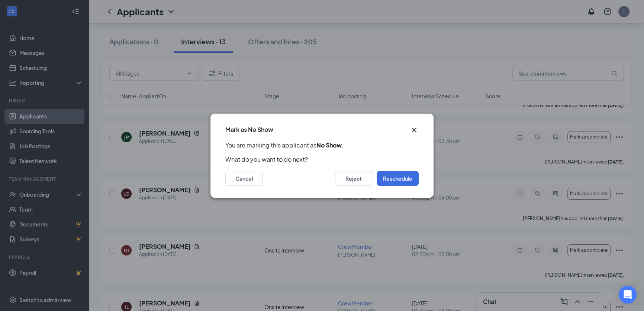 The height and width of the screenshot is (311, 644). Describe the element at coordinates (414, 130) in the screenshot. I see `svg: Cross` at that location.